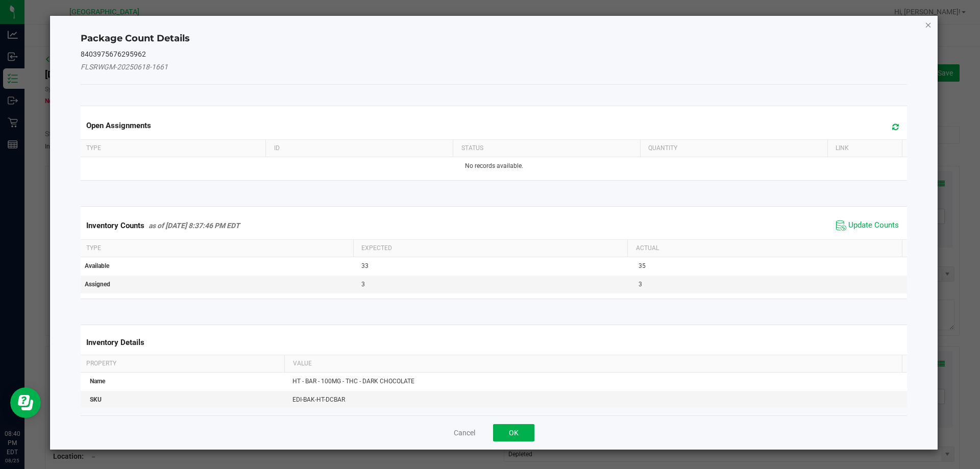 Image resolution: width=980 pixels, height=469 pixels. Describe the element at coordinates (514, 433) in the screenshot. I see `button: OK` at that location.